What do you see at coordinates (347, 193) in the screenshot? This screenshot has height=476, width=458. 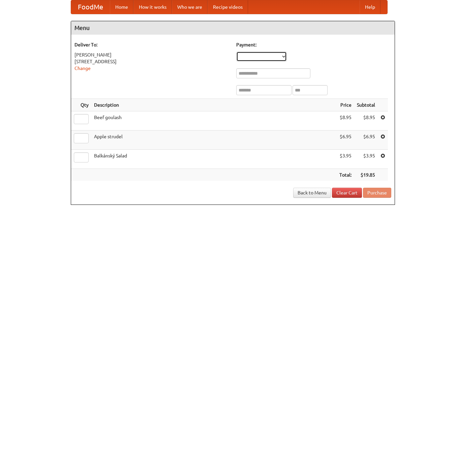 I see `a: Clear Cart` at bounding box center [347, 193].